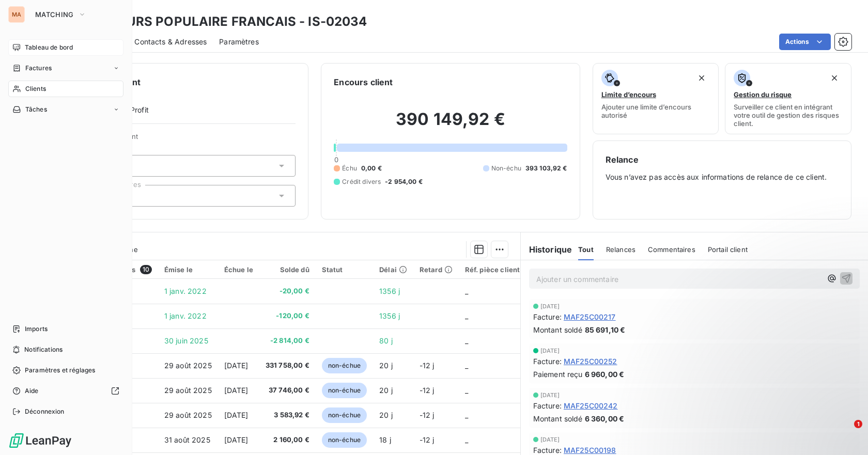  Describe the element at coordinates (546, 168) in the screenshot. I see `span: 393 103,92 €` at that location.